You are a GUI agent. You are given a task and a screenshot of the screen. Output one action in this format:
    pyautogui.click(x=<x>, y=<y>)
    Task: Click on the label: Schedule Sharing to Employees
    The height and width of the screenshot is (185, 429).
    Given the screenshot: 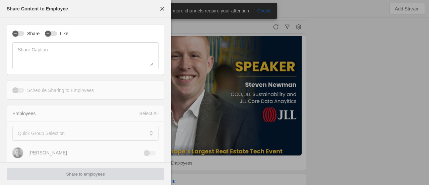 What is the action you would take?
    pyautogui.click(x=59, y=90)
    